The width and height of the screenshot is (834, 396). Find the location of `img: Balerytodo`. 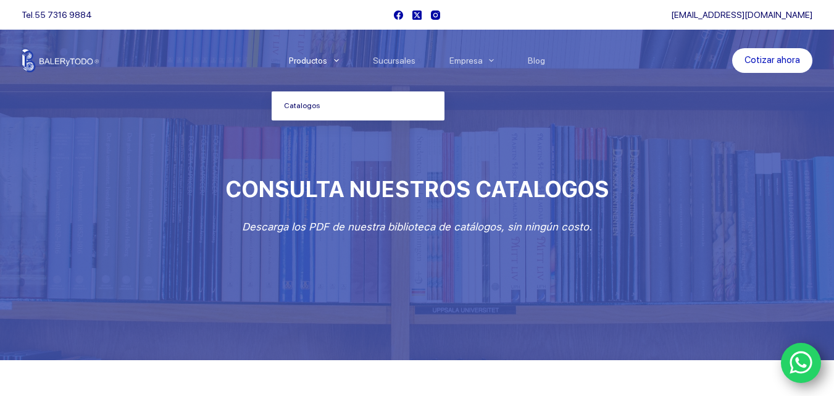

img: Balerytodo is located at coordinates (60, 61).